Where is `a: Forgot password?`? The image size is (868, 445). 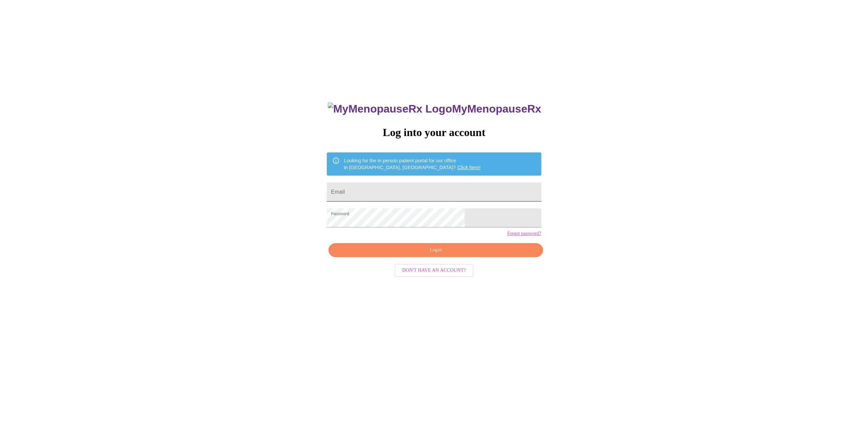
a: Forgot password? is located at coordinates (524, 234).